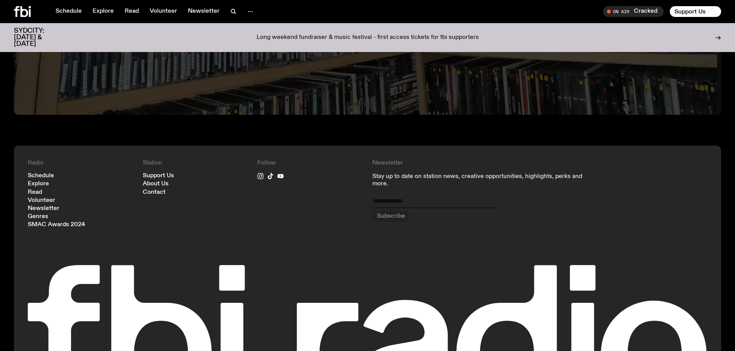 The width and height of the screenshot is (735, 351). What do you see at coordinates (482, 180) in the screenshot?
I see `p: Stay up to date on station news, creative opportunities, highlights, perks and more.` at bounding box center [482, 180].